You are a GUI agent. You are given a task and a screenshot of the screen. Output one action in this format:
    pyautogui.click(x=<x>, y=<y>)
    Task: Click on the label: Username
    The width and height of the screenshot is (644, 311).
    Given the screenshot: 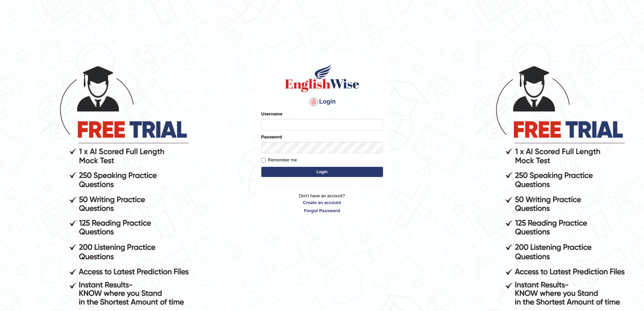 What is the action you would take?
    pyautogui.click(x=272, y=114)
    